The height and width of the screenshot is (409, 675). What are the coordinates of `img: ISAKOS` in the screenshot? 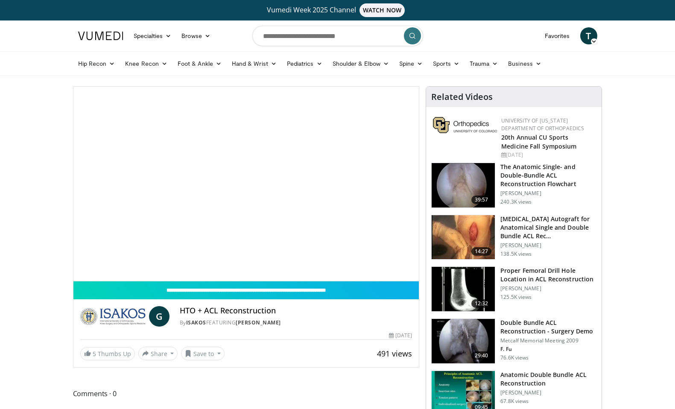 It's located at (113, 316).